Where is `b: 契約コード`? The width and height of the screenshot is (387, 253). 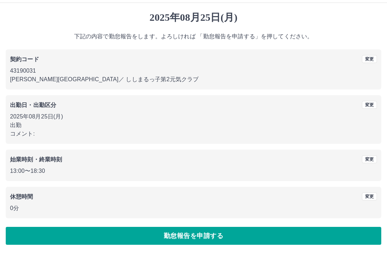
b: 契約コード is located at coordinates (24, 59).